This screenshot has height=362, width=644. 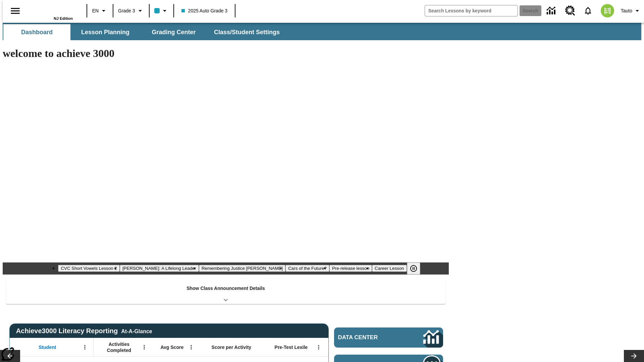 I want to click on span: Tauto, so click(x=627, y=11).